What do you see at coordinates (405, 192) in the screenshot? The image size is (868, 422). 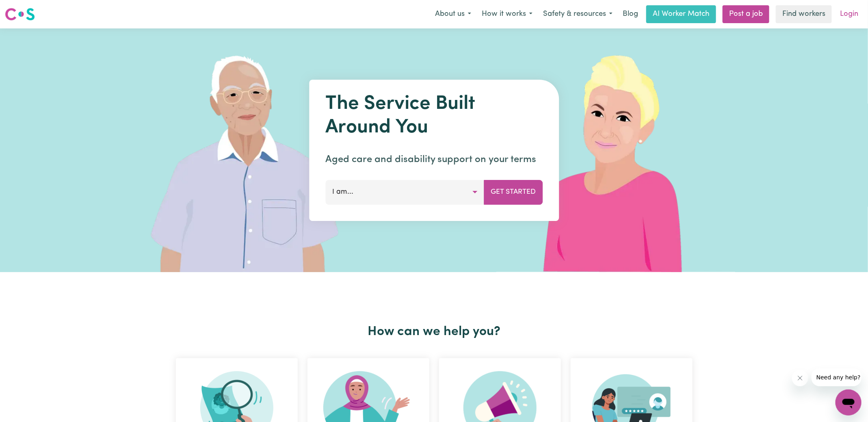 I see `button: I am...` at bounding box center [405, 192].